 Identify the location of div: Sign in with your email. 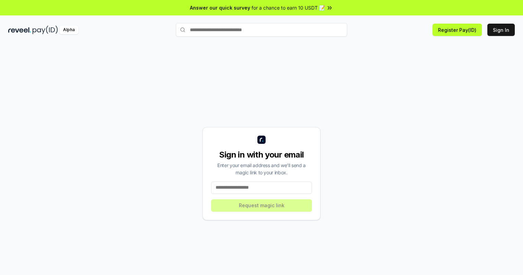
(262, 155).